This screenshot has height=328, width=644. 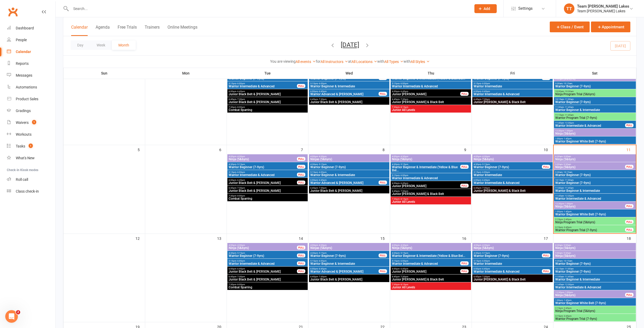 What do you see at coordinates (569, 180) in the screenshot?
I see `span: - 11:00am` at bounding box center [569, 180].